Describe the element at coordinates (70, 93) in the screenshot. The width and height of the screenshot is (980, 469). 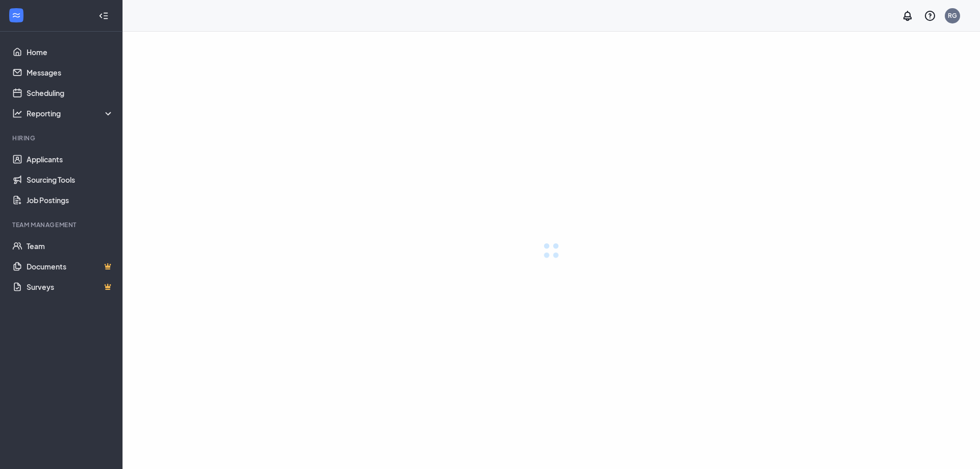
I see `a: Scheduling` at that location.